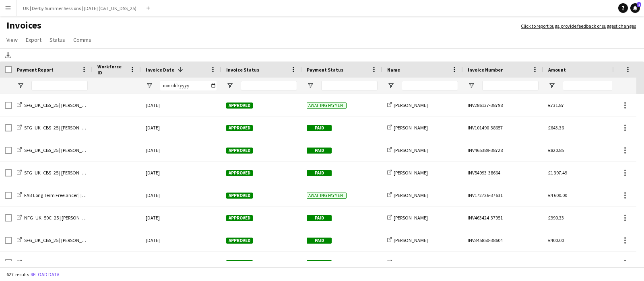 Image resolution: width=644 pixels, height=281 pixels. Describe the element at coordinates (35, 69) in the screenshot. I see `span: Payment Report` at that location.